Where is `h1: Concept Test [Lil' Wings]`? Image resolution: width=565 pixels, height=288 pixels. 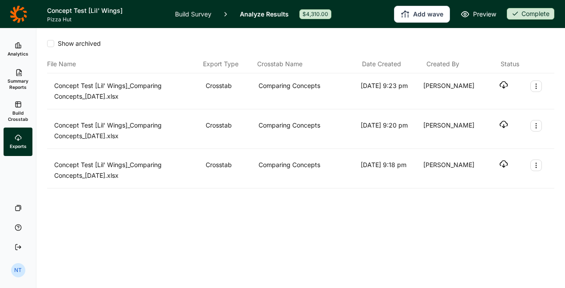
h1: Concept Test [Lil' Wings] is located at coordinates (106, 11).